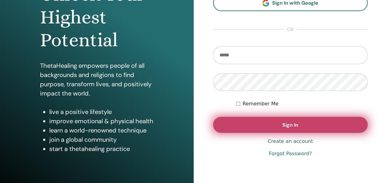  Describe the element at coordinates (101, 121) in the screenshot. I see `li: improve emotional & physical health` at that location.